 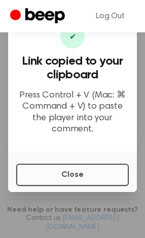 What do you see at coordinates (72, 175) in the screenshot?
I see `button: Close` at bounding box center [72, 175].